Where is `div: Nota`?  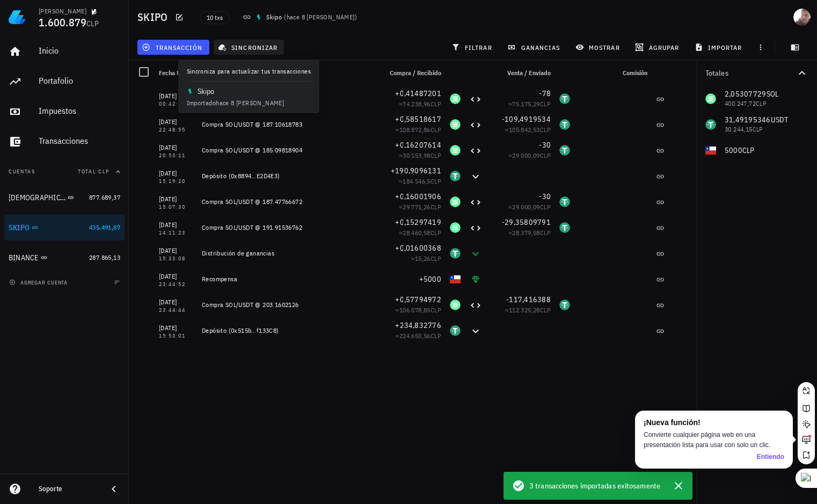 div: Nota is located at coordinates (287, 73).